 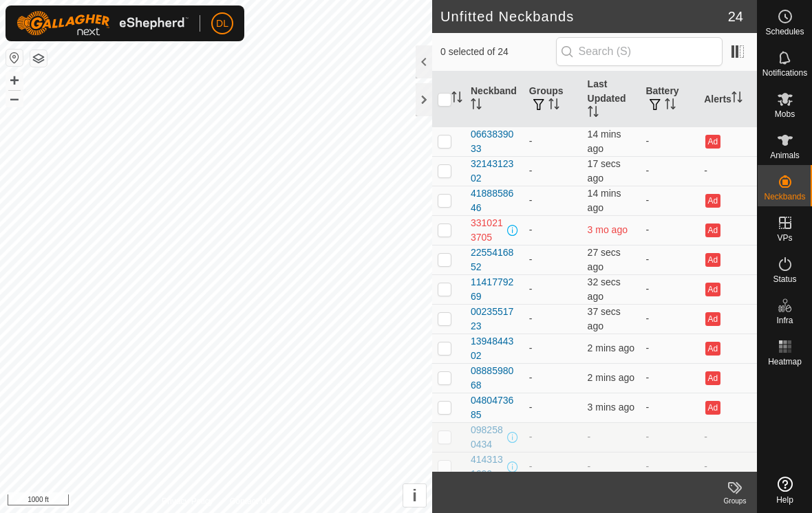 What do you see at coordinates (103, 23) in the screenshot?
I see `img: Gallagher Logo` at bounding box center [103, 23].